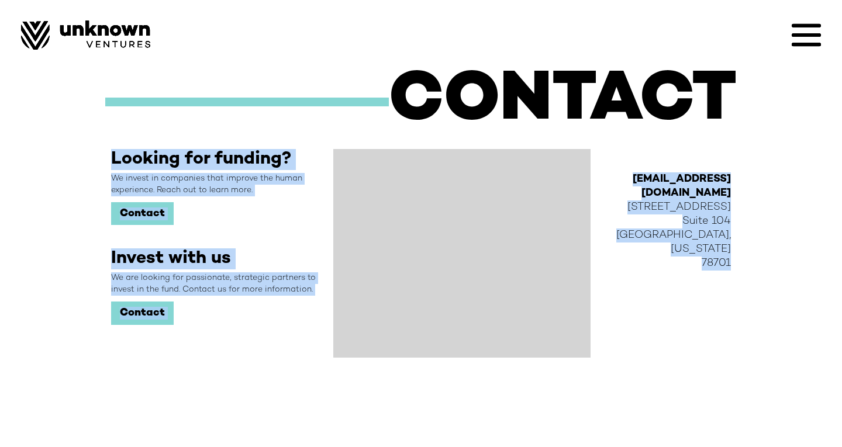 The height and width of the screenshot is (447, 842). I want to click on h2: Looking for funding?, so click(201, 160).